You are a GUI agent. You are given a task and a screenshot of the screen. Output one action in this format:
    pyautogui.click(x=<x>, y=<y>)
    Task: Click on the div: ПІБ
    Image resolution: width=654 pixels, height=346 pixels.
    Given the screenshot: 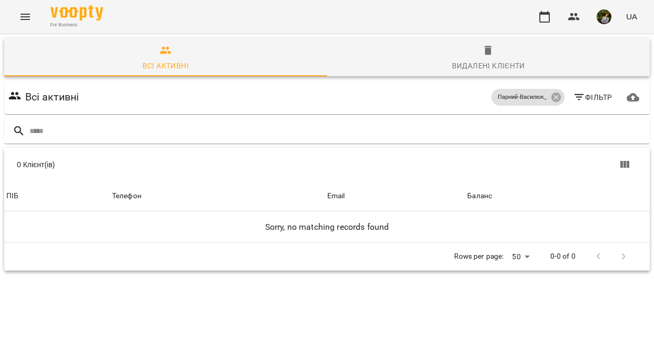 What is the action you would take?
    pyautogui.click(x=12, y=196)
    